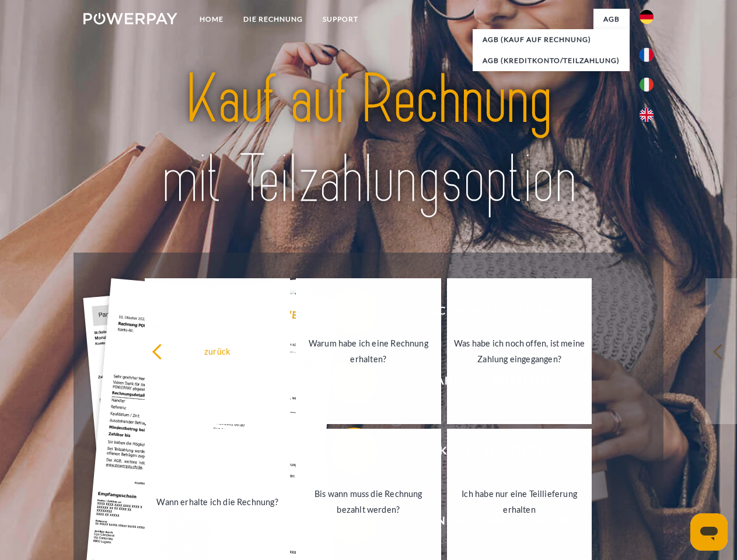  Describe the element at coordinates (211, 19) in the screenshot. I see `a: Home` at that location.